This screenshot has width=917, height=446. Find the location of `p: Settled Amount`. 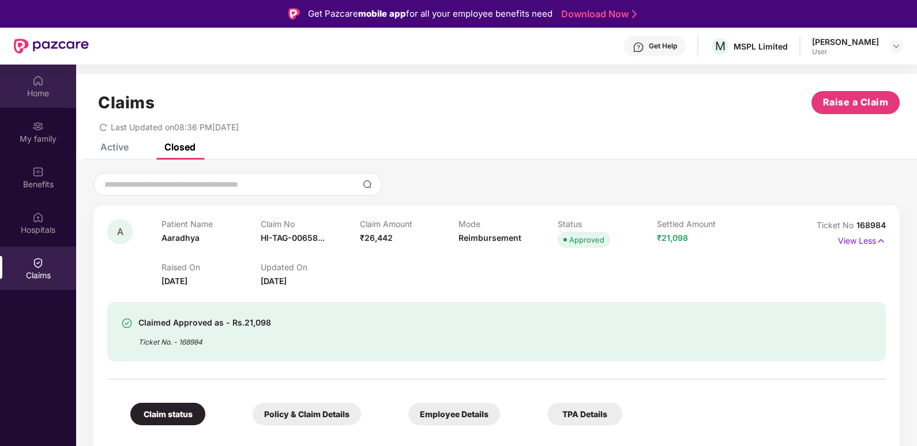

p: Settled Amount is located at coordinates (706, 224).